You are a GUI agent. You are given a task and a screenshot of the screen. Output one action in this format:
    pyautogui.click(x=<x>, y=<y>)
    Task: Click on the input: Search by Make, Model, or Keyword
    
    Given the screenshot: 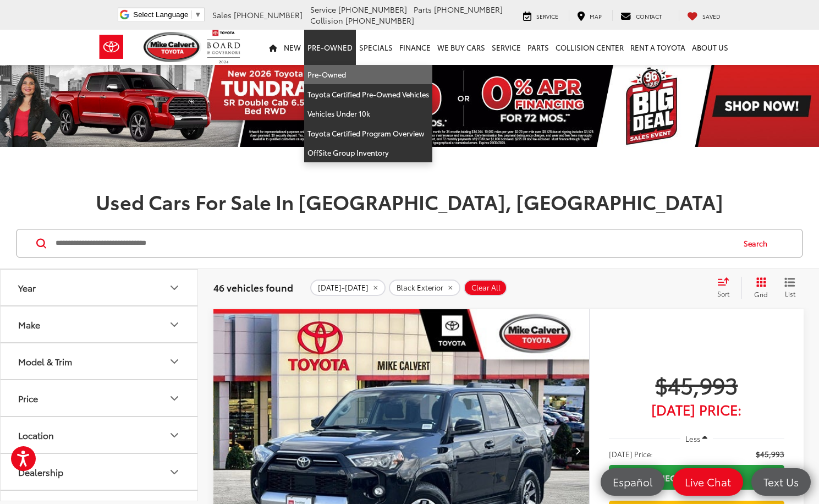 What is the action you would take?
    pyautogui.click(x=394, y=243)
    